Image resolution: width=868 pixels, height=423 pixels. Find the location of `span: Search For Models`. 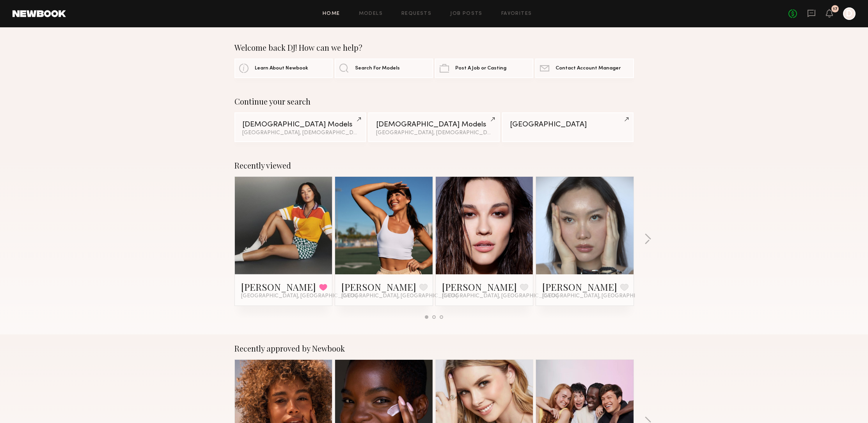

span: Search For Models is located at coordinates (377, 68).